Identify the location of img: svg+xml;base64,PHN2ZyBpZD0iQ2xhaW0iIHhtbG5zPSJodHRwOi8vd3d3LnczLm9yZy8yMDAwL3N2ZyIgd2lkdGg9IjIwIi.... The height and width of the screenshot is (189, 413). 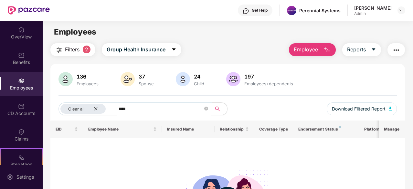
(21, 132).